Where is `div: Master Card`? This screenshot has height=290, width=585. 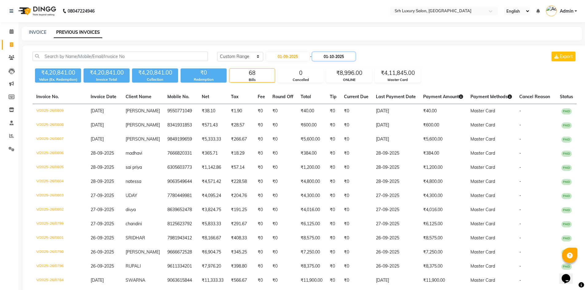
div: Master Card is located at coordinates (398, 80).